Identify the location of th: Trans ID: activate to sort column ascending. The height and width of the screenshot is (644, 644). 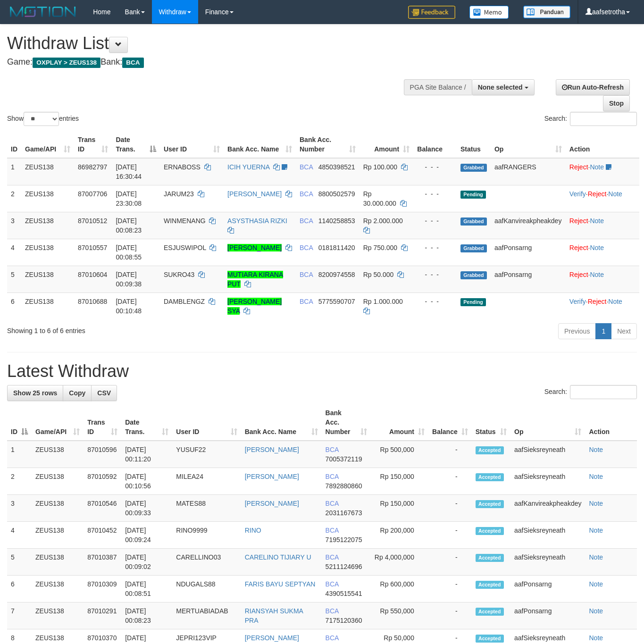
(93, 144).